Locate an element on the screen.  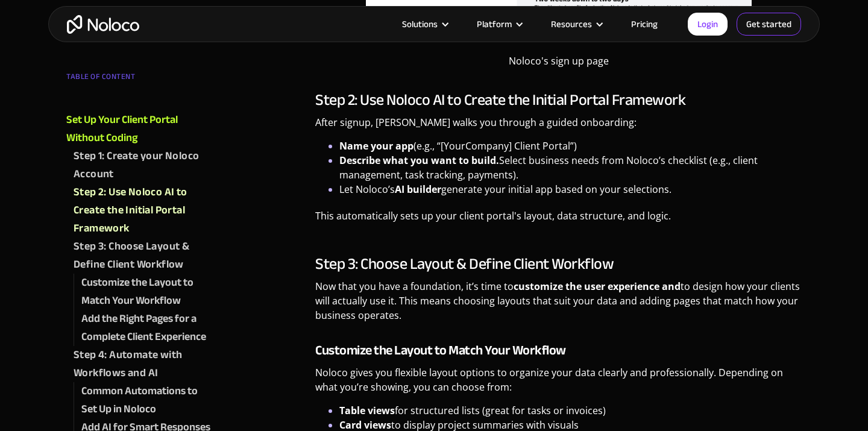
a: Set Up Your Client Portal Without Coding is located at coordinates (139, 129).